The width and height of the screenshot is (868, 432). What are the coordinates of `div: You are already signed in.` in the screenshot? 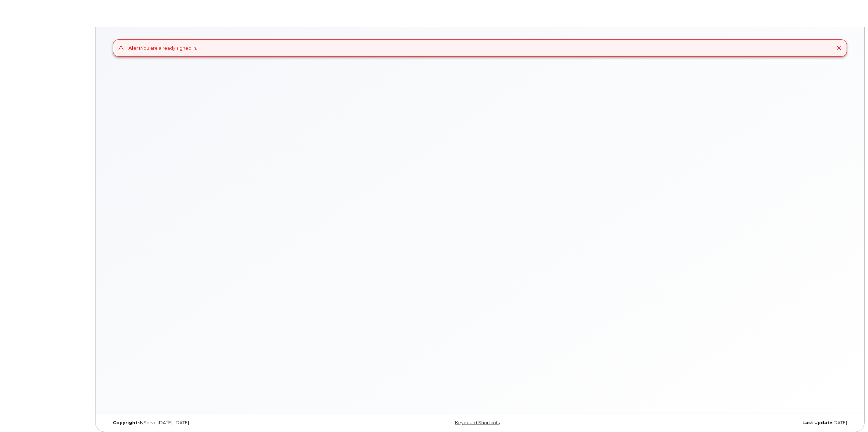 It's located at (163, 48).